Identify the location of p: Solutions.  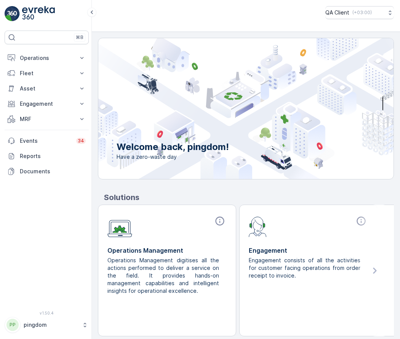
(249, 197).